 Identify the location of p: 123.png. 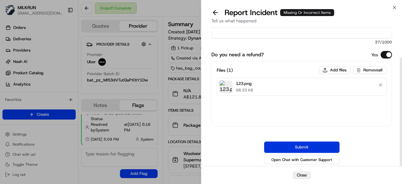
(245, 84).